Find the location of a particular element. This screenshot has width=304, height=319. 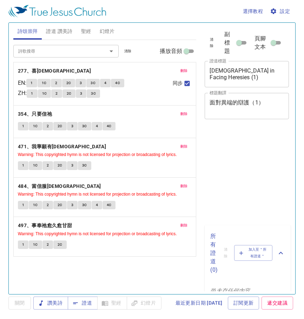

div: 所有證道(0)清除加入至＂所有證道＂ is located at coordinates (247, 253).